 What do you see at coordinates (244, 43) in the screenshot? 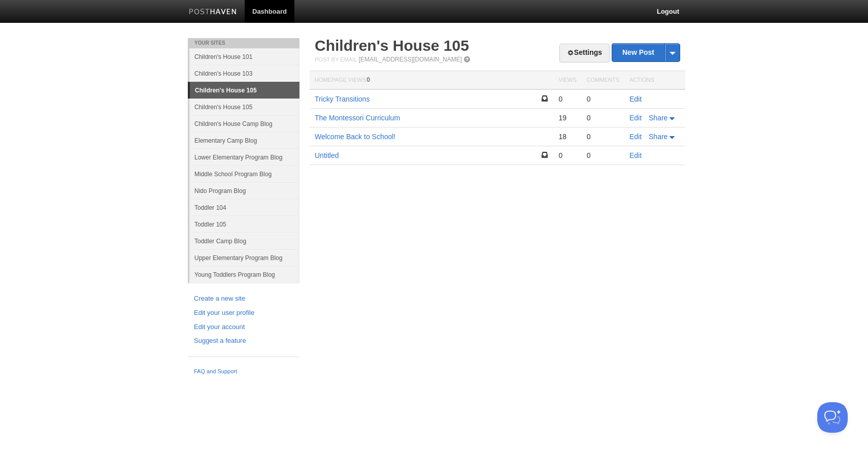
I see `li: Your Sites` at bounding box center [244, 43].